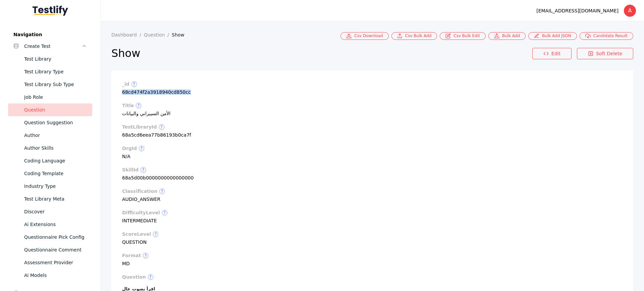  I want to click on a: Show, so click(181, 35).